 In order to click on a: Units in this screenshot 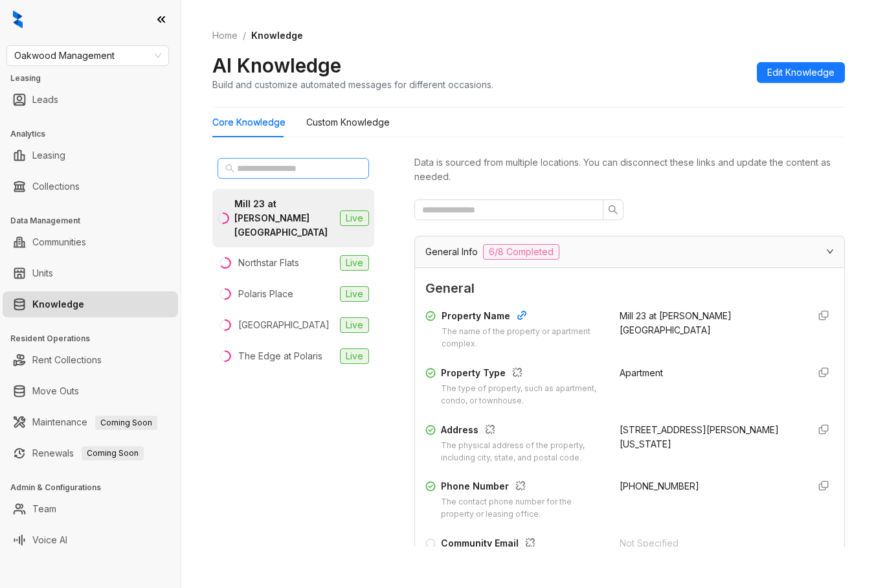, I will do `click(42, 273)`.